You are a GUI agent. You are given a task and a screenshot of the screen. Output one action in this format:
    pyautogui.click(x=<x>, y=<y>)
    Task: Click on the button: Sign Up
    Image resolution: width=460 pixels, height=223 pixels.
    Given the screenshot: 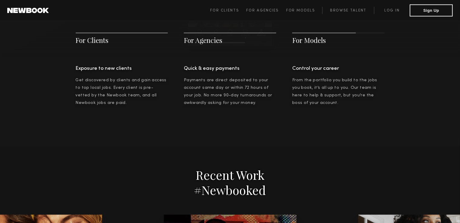 What is the action you would take?
    pyautogui.click(x=431, y=11)
    